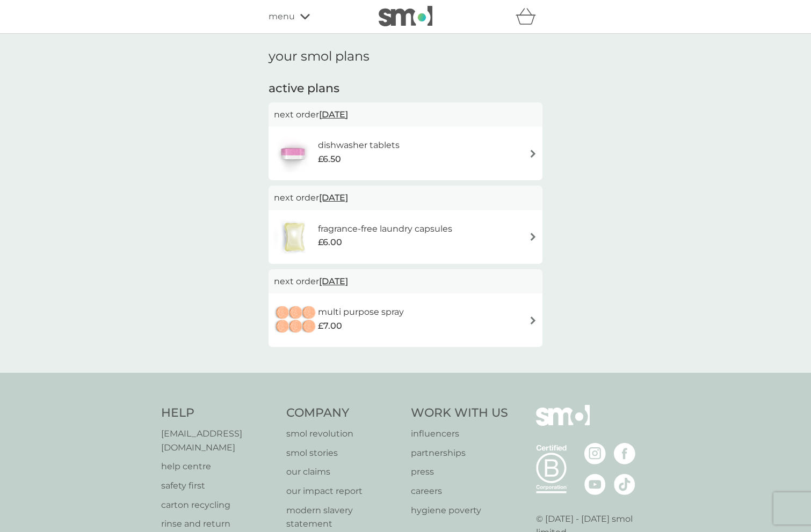 The width and height of the screenshot is (811, 532). Describe the element at coordinates (218, 486) in the screenshot. I see `p: safety first` at that location.